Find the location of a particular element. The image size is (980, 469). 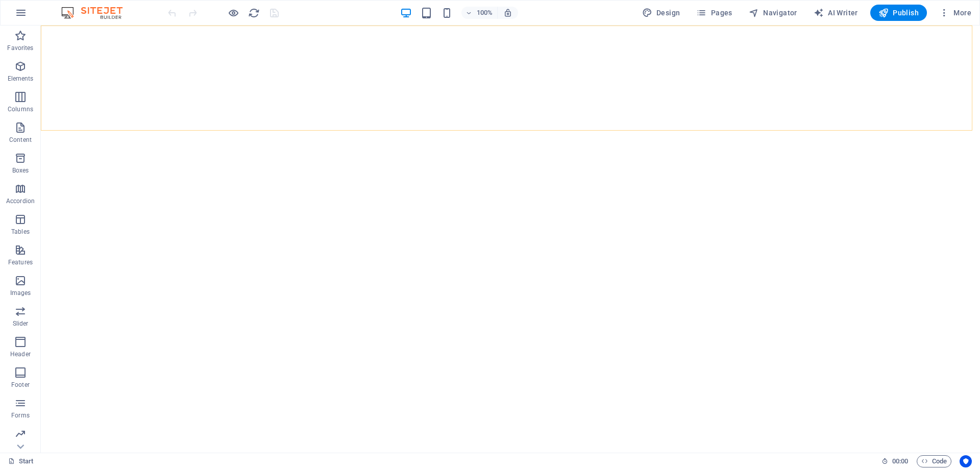

button: AI Writer is located at coordinates (836, 13).